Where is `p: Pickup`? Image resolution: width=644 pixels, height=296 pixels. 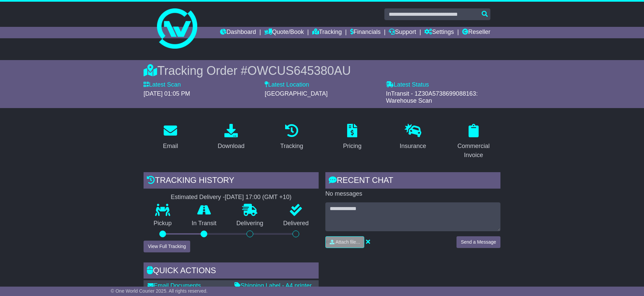
p: Pickup is located at coordinates (162, 223).